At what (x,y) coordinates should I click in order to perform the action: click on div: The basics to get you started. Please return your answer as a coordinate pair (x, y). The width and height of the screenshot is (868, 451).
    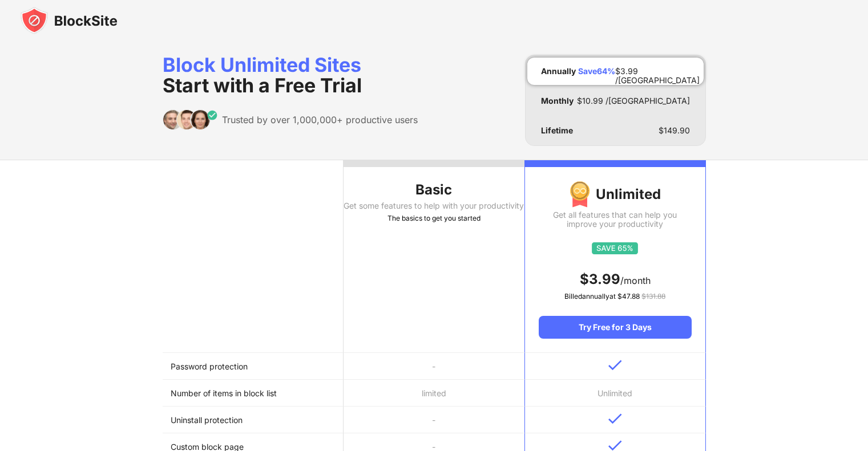
    Looking at the image, I should click on (434, 218).